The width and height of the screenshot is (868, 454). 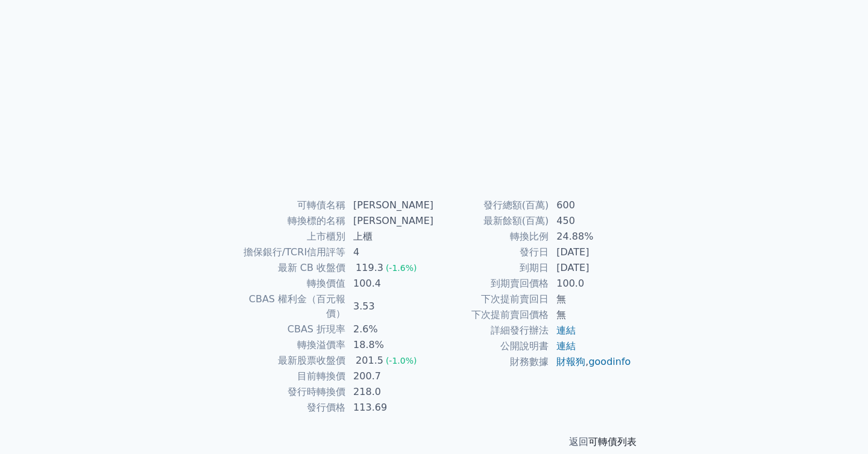 What do you see at coordinates (370, 361) in the screenshot?
I see `div: 201.5` at bounding box center [370, 361].